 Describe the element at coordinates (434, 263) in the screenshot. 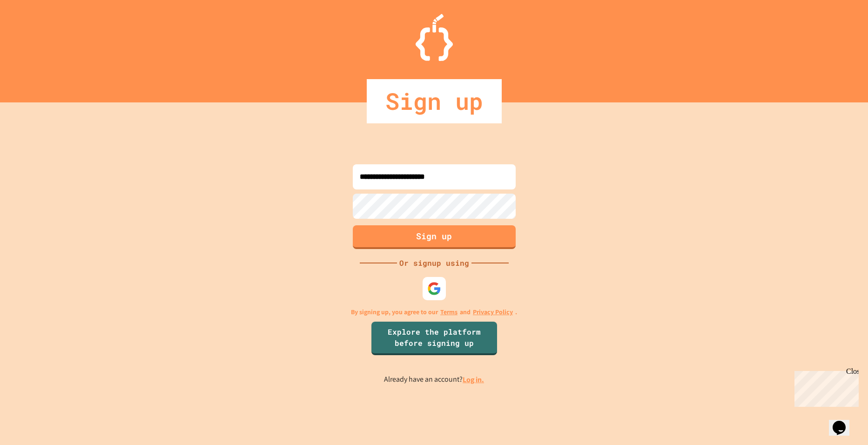

I see `div: Or signup using` at that location.